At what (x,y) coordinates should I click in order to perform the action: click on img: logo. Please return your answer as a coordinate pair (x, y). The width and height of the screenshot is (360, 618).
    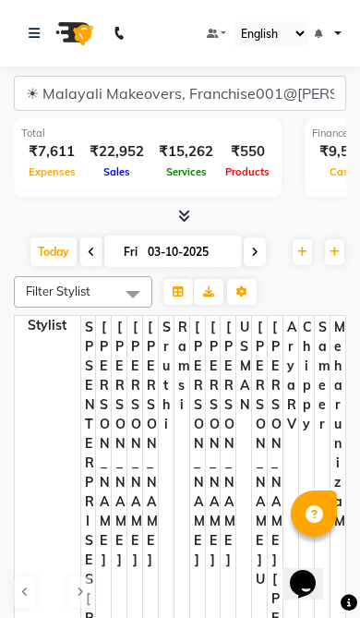
    Looking at the image, I should click on (73, 33).